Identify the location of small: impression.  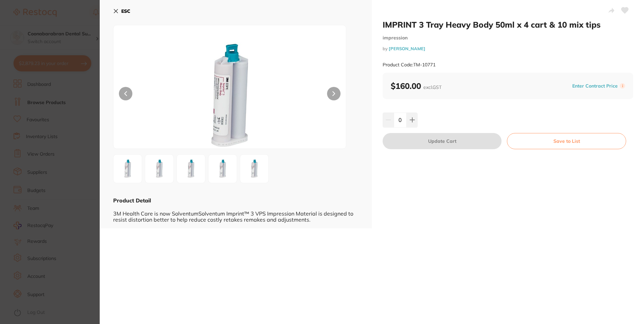
(508, 38).